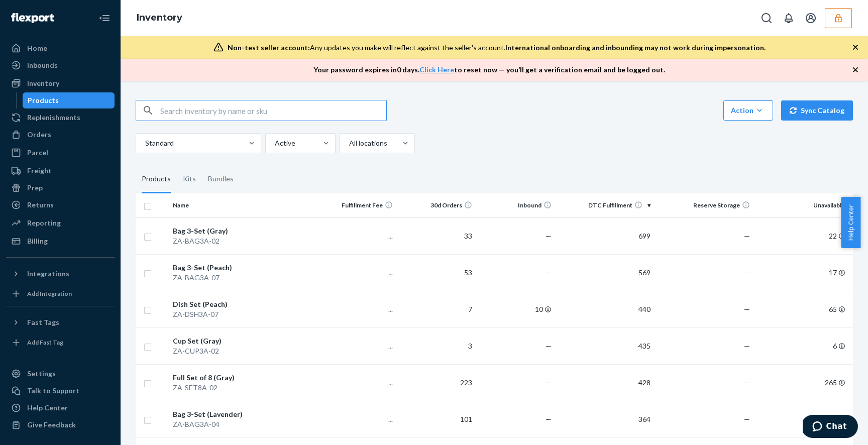 The image size is (868, 445). Describe the element at coordinates (436, 236) in the screenshot. I see `td: 33` at that location.